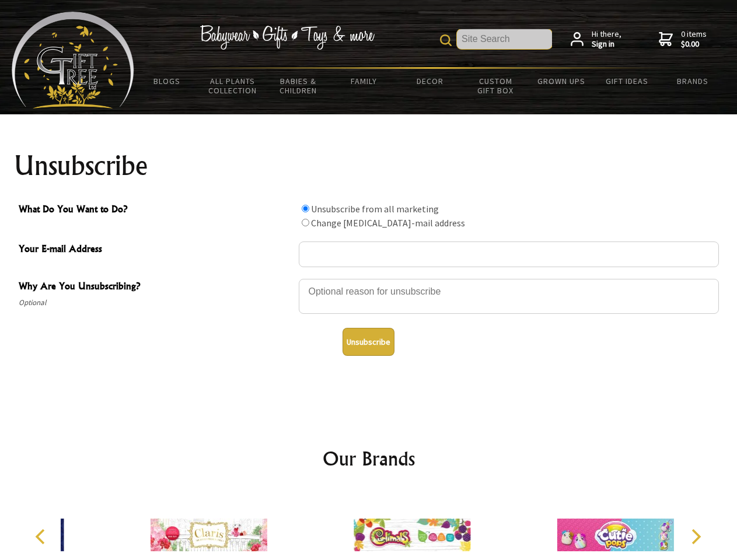 The height and width of the screenshot is (560, 737). I want to click on img: Babywear - Gifts - Toys & more, so click(287, 37).